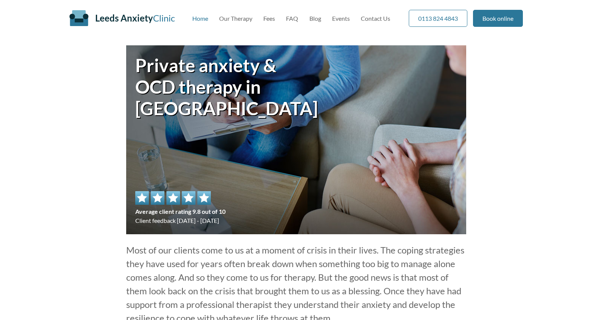 The width and height of the screenshot is (592, 320). What do you see at coordinates (341, 18) in the screenshot?
I see `a: Events` at bounding box center [341, 18].